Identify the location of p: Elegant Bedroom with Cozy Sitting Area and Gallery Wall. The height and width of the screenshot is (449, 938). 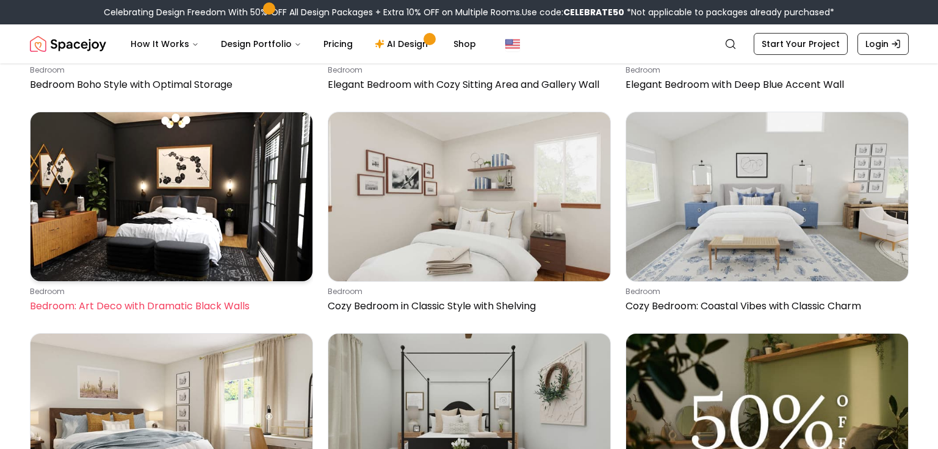
(467, 85).